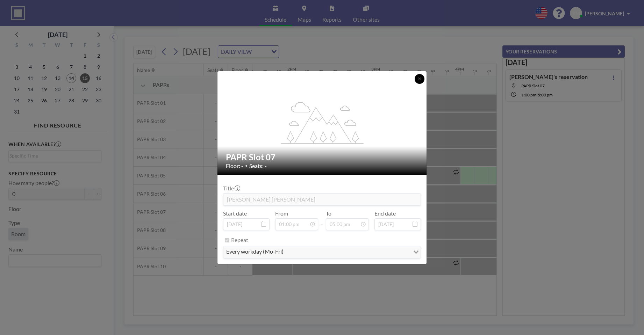 The image size is (644, 335). I want to click on div: Search for option, so click(322, 252).